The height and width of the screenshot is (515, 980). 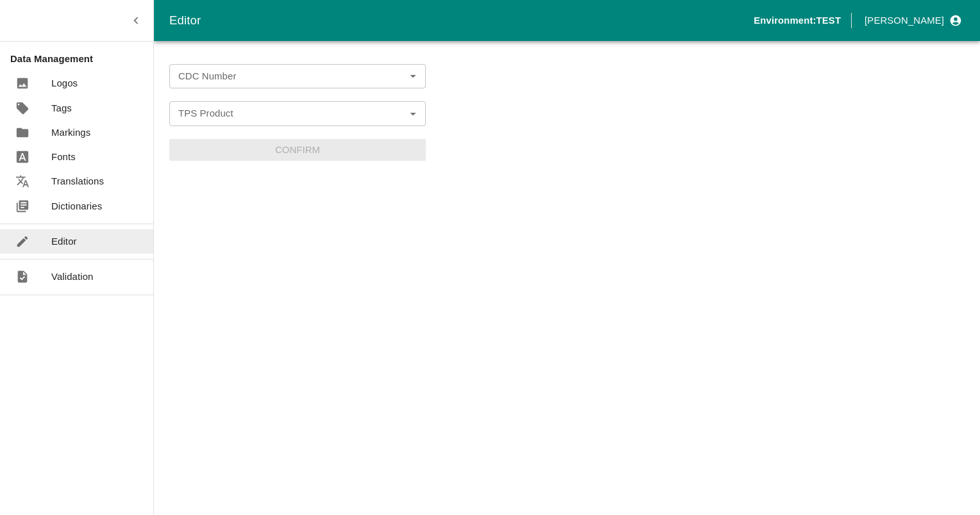 What do you see at coordinates (461, 21) in the screenshot?
I see `div: Editor` at bounding box center [461, 21].